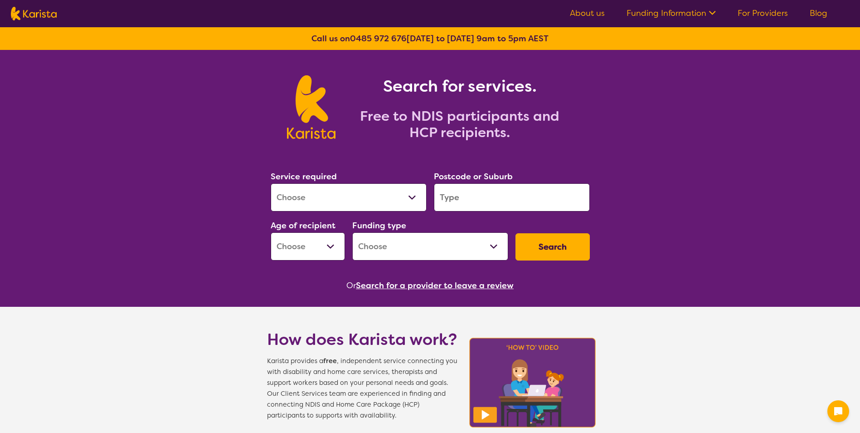 The width and height of the screenshot is (860, 433). I want to click on a: Funding Information, so click(671, 13).